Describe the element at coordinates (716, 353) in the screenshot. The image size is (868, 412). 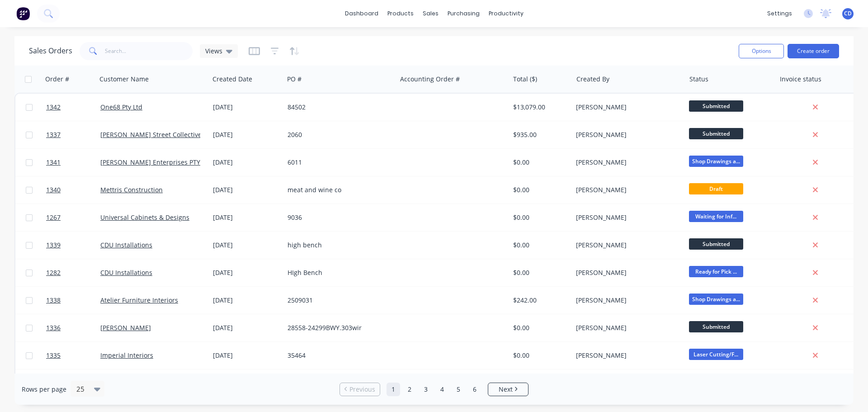
I see `span: Laser Cutting/F...` at that location.